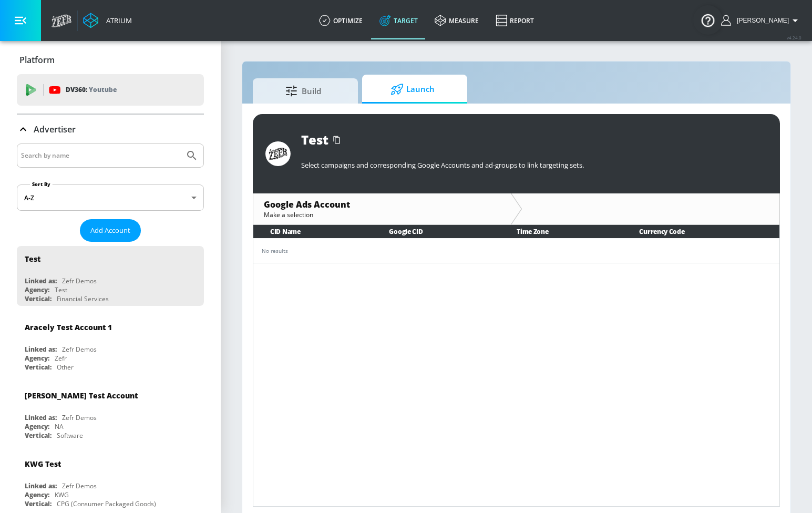  What do you see at coordinates (110, 345) in the screenshot?
I see `div: Aracely Test Account 1Linked as:Zefr DemosAgency:ZefrVertical:Other` at bounding box center [110, 345].